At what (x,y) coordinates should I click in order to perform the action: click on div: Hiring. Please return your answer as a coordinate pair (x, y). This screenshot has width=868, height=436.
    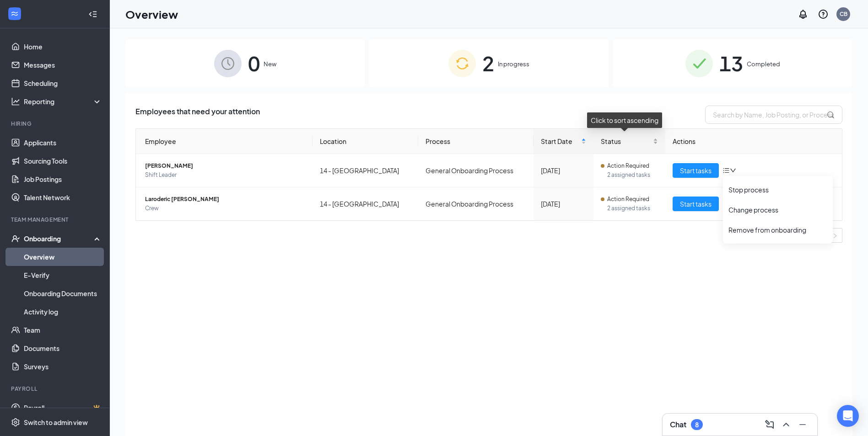
    Looking at the image, I should click on (56, 124).